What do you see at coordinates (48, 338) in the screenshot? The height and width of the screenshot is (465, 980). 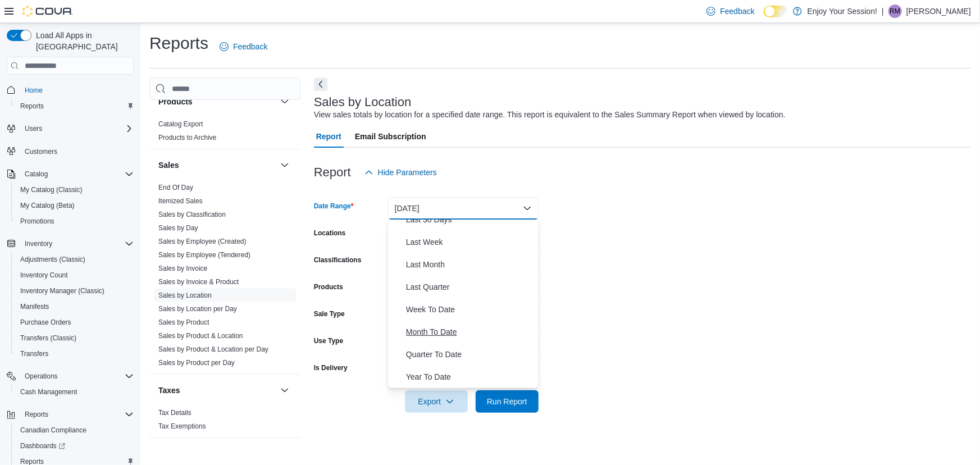 I see `a: Transfers (Classic)` at bounding box center [48, 338].